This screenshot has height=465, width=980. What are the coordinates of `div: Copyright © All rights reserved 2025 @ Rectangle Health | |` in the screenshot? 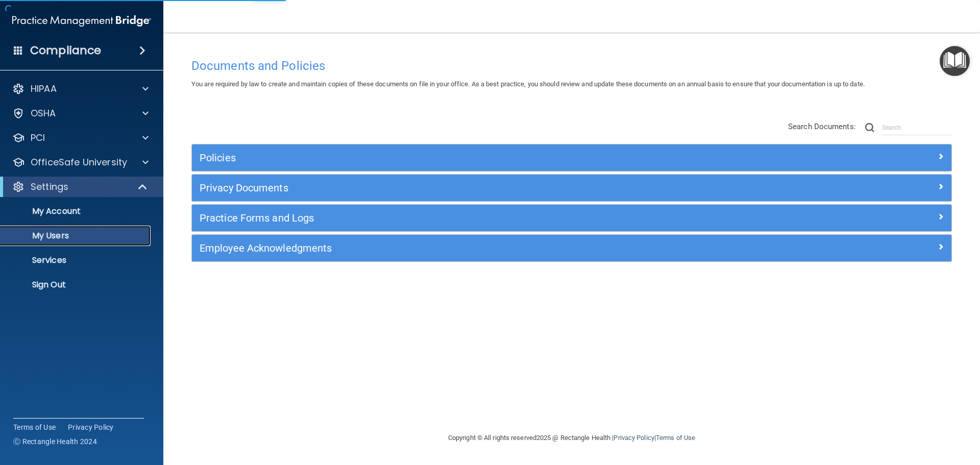 It's located at (572, 438).